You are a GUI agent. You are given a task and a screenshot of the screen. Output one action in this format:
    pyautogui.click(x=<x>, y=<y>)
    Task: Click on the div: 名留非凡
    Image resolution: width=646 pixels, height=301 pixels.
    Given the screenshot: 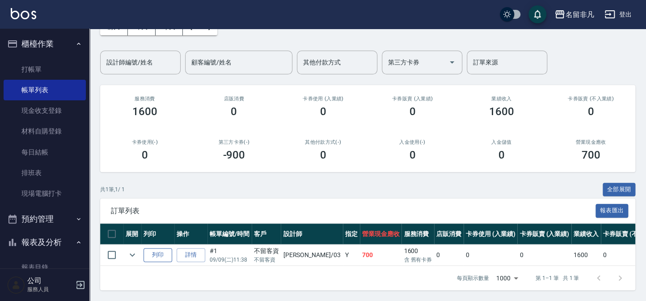 What is the action you would take?
    pyautogui.click(x=580, y=14)
    